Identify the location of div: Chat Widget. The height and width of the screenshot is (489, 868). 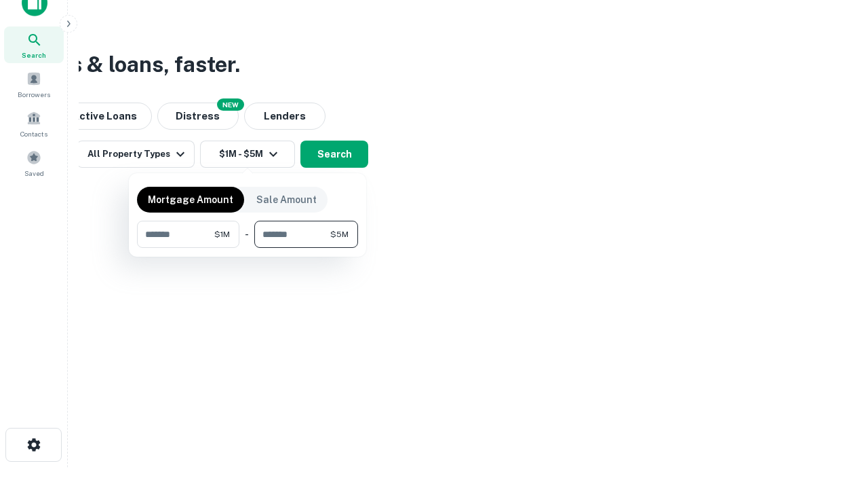
(835, 413).